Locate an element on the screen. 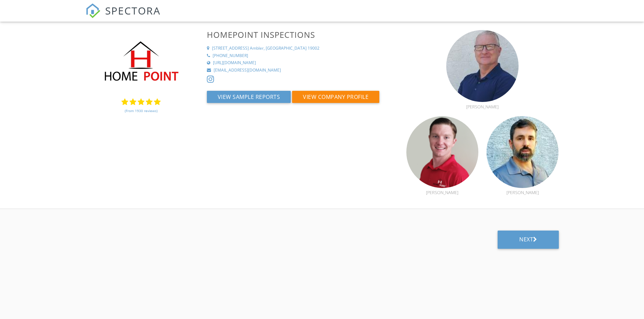 The image size is (644, 319). img: Home_Point_Logo.jpg is located at coordinates (141, 63).